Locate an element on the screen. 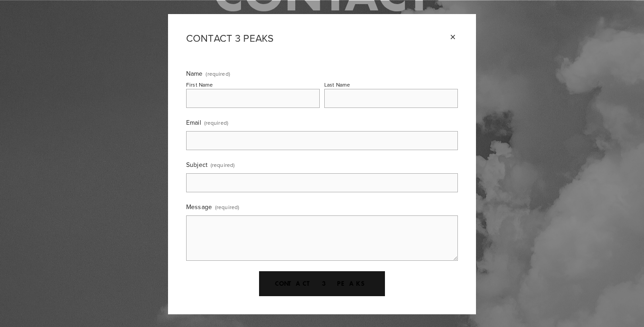 The width and height of the screenshot is (644, 327). span: Subject is located at coordinates (196, 165).